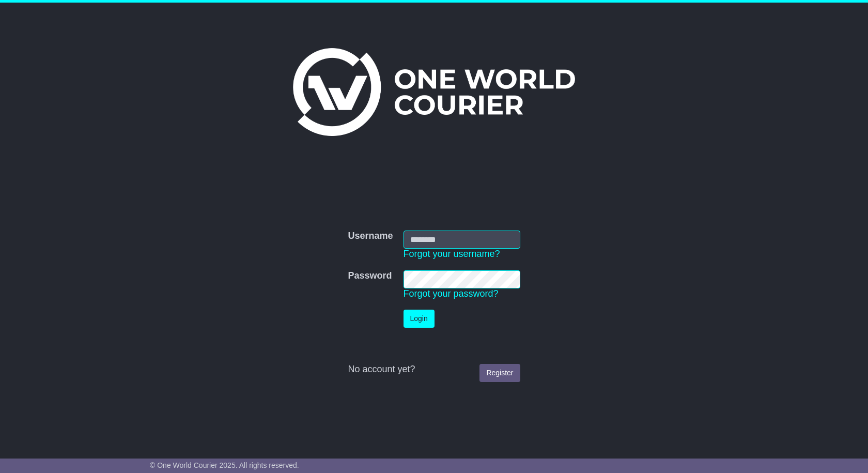 The height and width of the screenshot is (473, 868). What do you see at coordinates (370, 236) in the screenshot?
I see `label: Username` at bounding box center [370, 236].